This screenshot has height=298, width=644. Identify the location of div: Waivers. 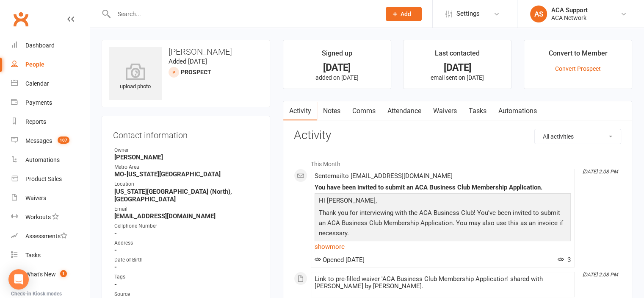
(35, 198).